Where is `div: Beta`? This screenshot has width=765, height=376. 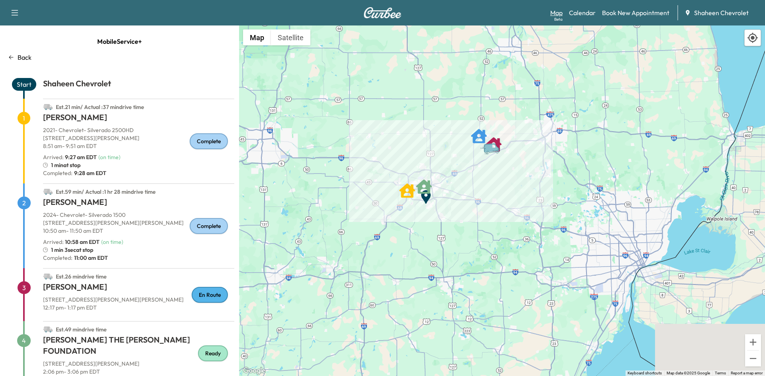 div: Beta is located at coordinates (558, 19).